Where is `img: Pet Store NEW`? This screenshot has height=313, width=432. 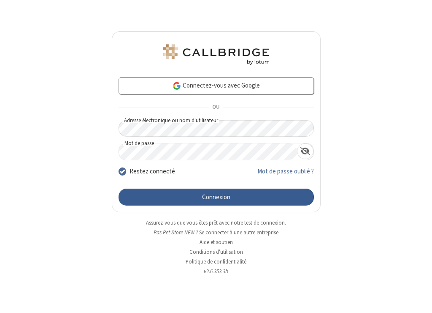 img: Pet Store NEW is located at coordinates (216, 54).